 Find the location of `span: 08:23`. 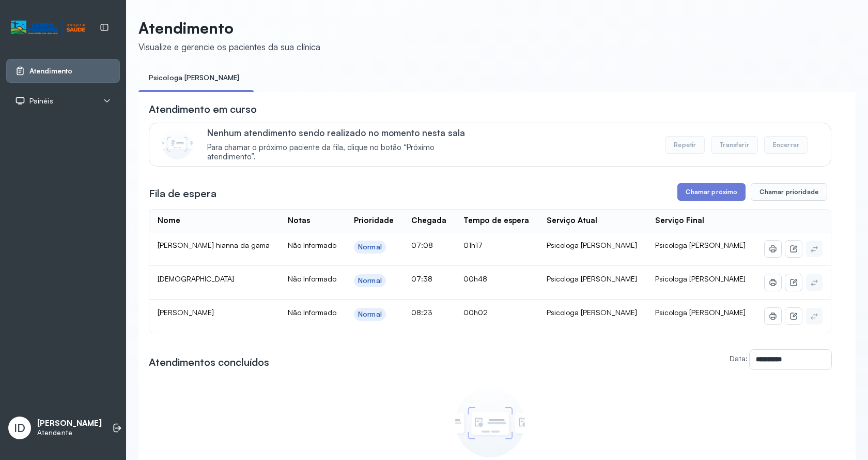

span: 08:23 is located at coordinates (421, 312).